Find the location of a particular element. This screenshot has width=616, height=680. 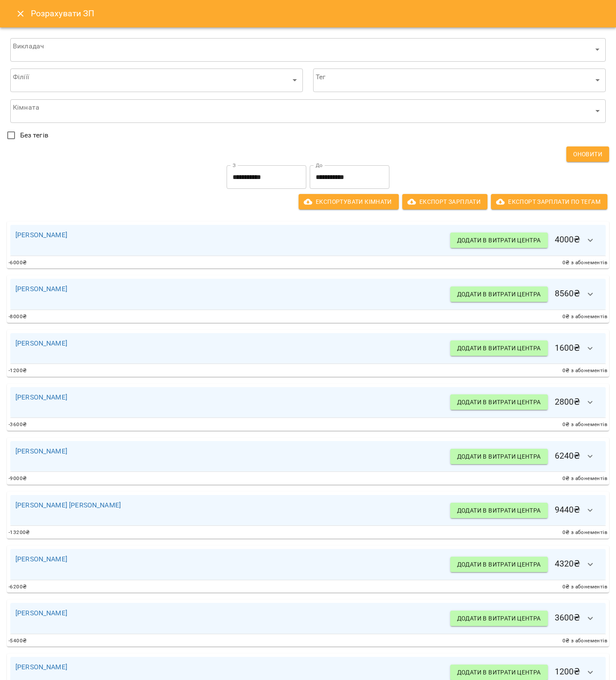

span: -8000 ₴ is located at coordinates (18, 317).